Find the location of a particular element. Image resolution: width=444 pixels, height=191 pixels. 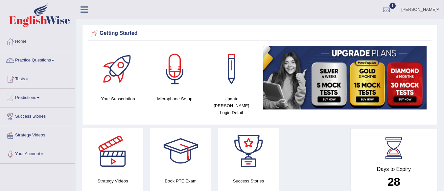

a: Home is located at coordinates (38, 41).